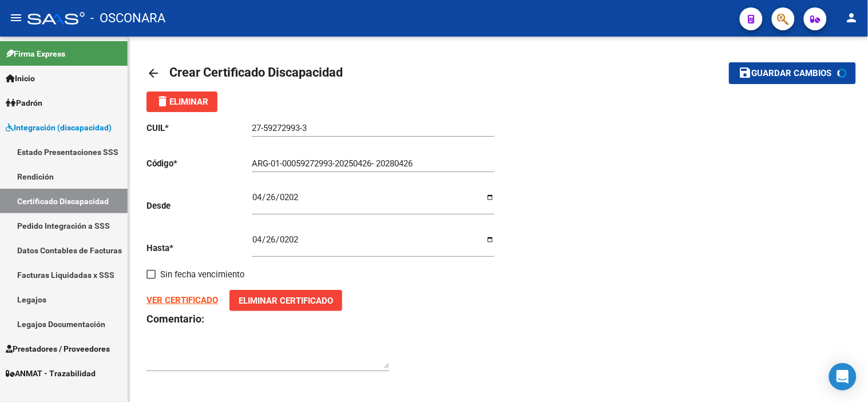 The width and height of the screenshot is (868, 402). Describe the element at coordinates (286, 301) in the screenshot. I see `span: Eliminar Certificado` at that location.